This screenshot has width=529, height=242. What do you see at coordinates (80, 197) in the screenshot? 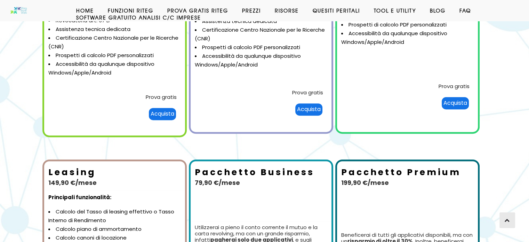
I see `strong: Principali funzionalità:` at bounding box center [80, 197].